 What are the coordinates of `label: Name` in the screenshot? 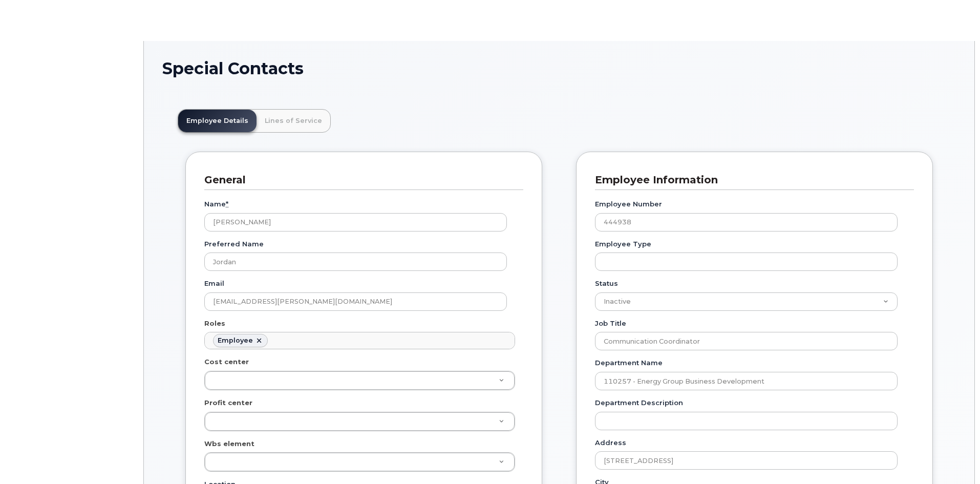 It's located at (216, 204).